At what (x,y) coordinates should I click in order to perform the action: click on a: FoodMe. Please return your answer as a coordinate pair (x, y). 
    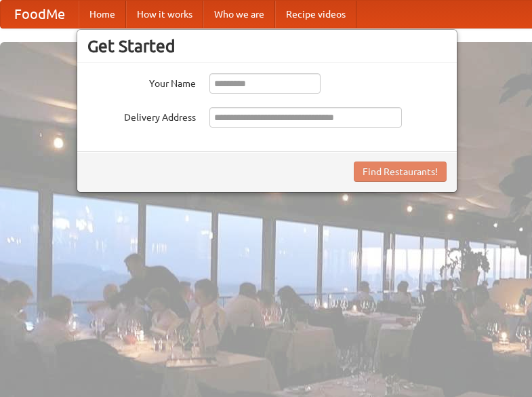
    Looking at the image, I should click on (39, 14).